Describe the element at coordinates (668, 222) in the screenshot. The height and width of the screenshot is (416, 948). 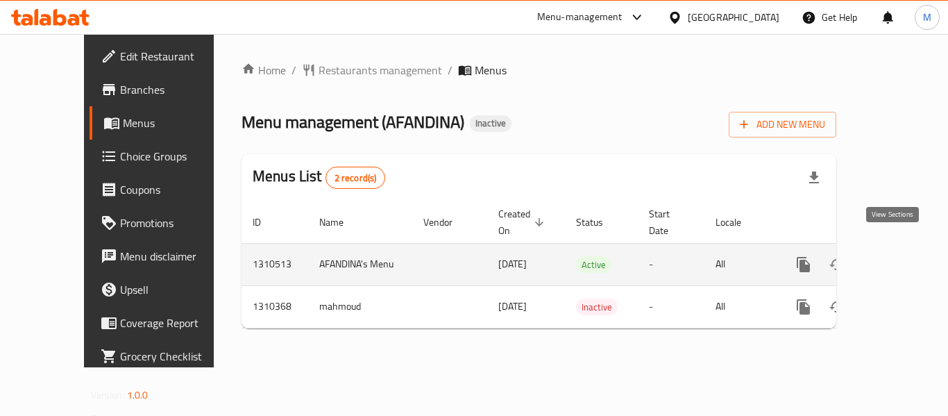
I see `span: Start Date` at that location.